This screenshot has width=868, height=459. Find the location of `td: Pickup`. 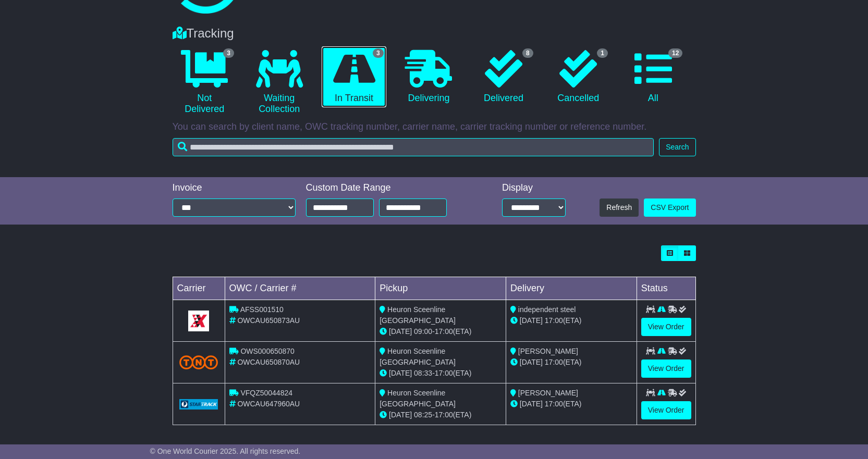

td: Pickup is located at coordinates (440, 289).